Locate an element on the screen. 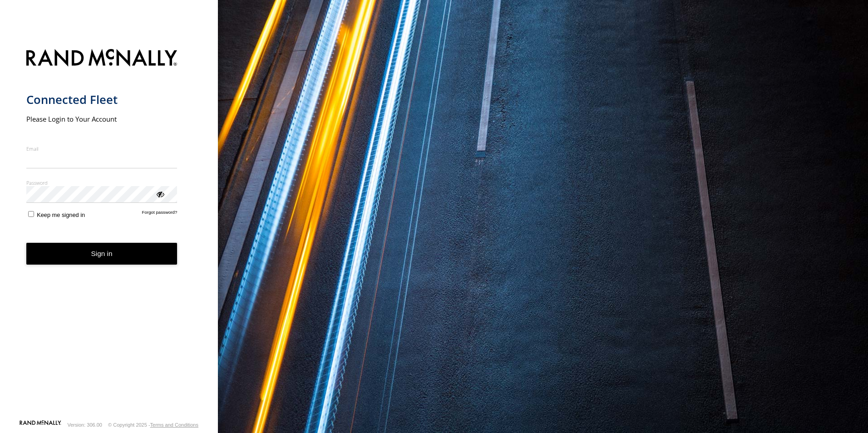  div: ViewPassword is located at coordinates (160, 194).